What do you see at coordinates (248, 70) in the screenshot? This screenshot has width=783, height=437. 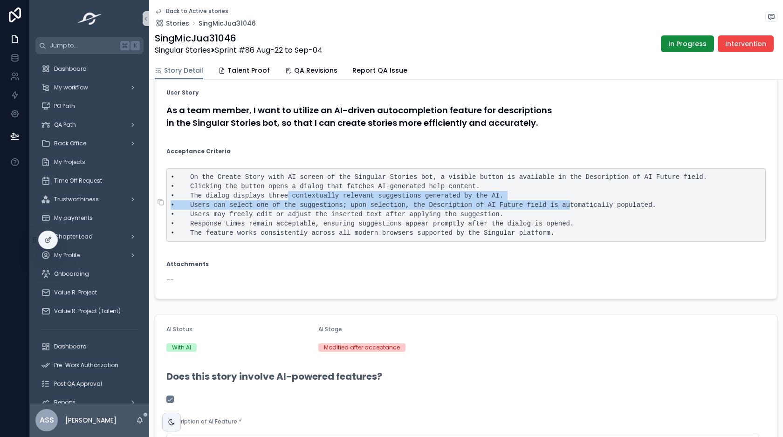 I see `span: Talent Proof` at bounding box center [248, 70].